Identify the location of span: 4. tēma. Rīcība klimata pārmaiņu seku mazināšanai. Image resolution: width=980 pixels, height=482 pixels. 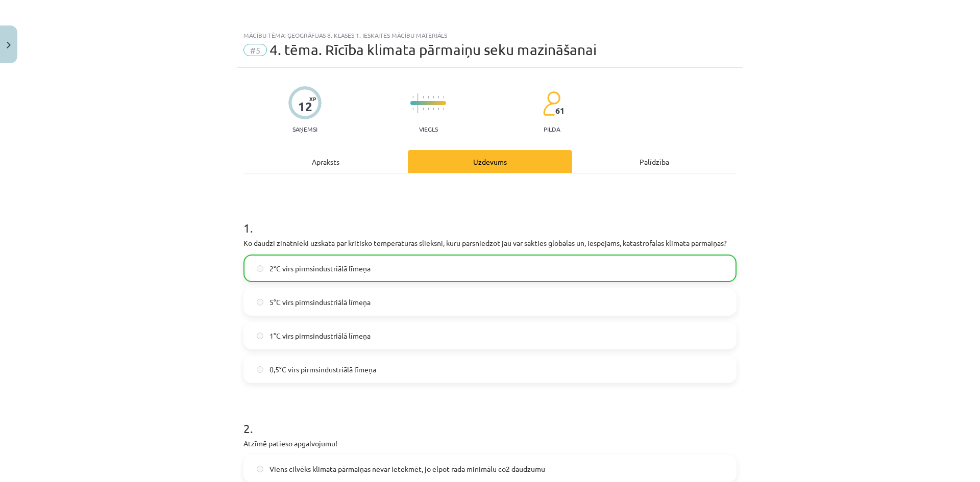
(433, 50).